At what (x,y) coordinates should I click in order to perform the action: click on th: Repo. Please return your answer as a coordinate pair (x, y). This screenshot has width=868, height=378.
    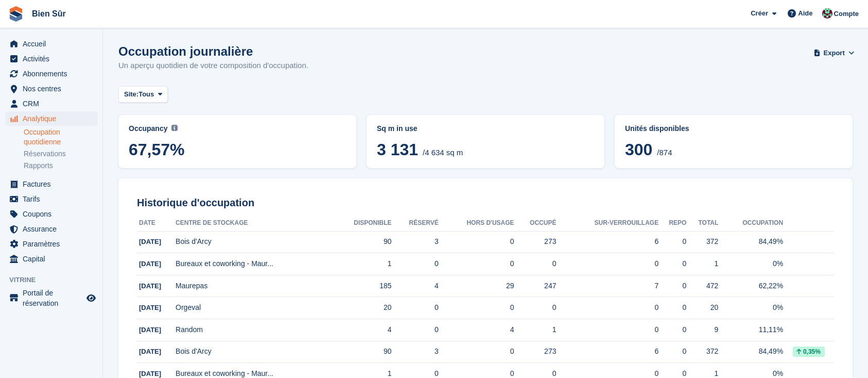
    Looking at the image, I should click on (672, 223).